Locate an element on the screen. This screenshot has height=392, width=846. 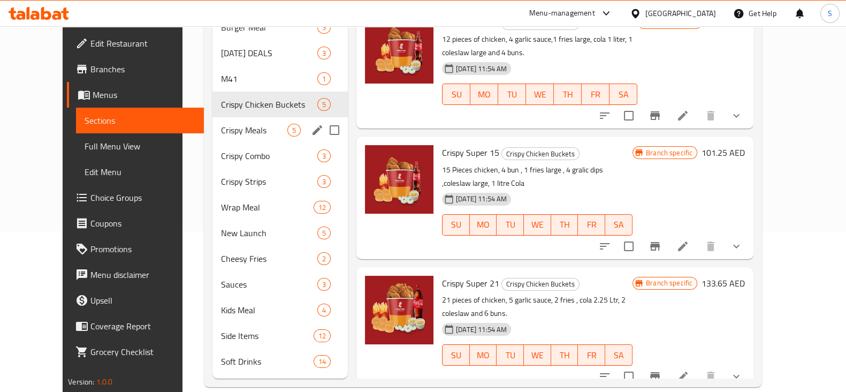
div: Cheesy Fries2 is located at coordinates (280, 259).